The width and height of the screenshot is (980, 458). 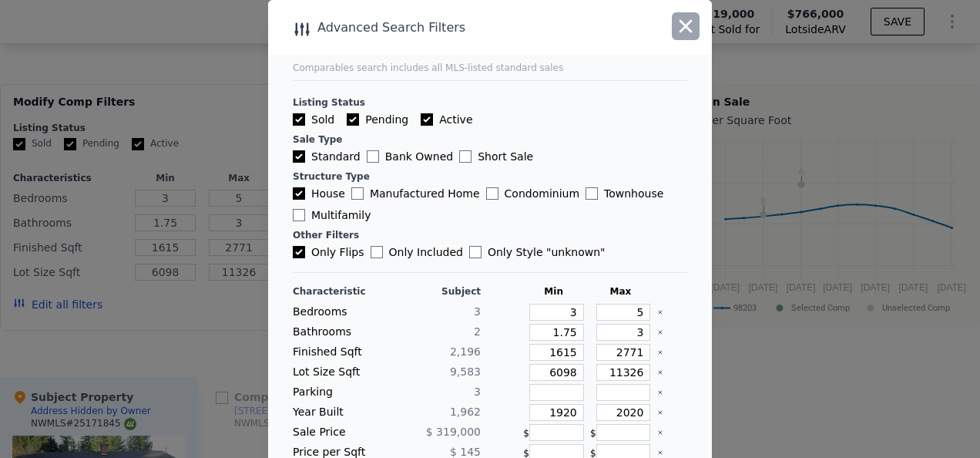 I want to click on div: Bedrooms, so click(x=338, y=312).